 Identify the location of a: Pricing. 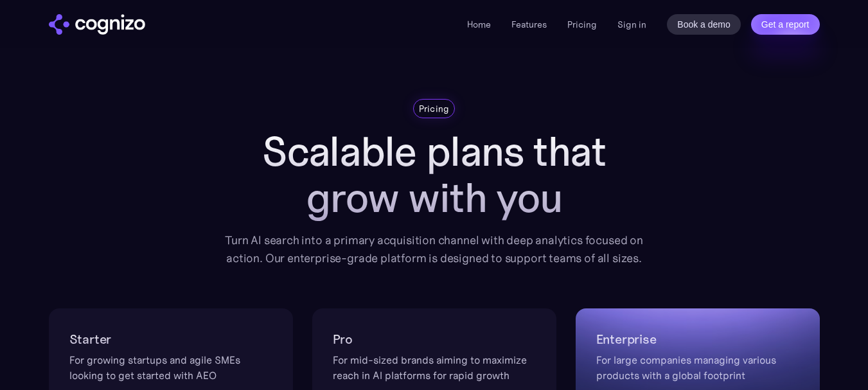
(582, 24).